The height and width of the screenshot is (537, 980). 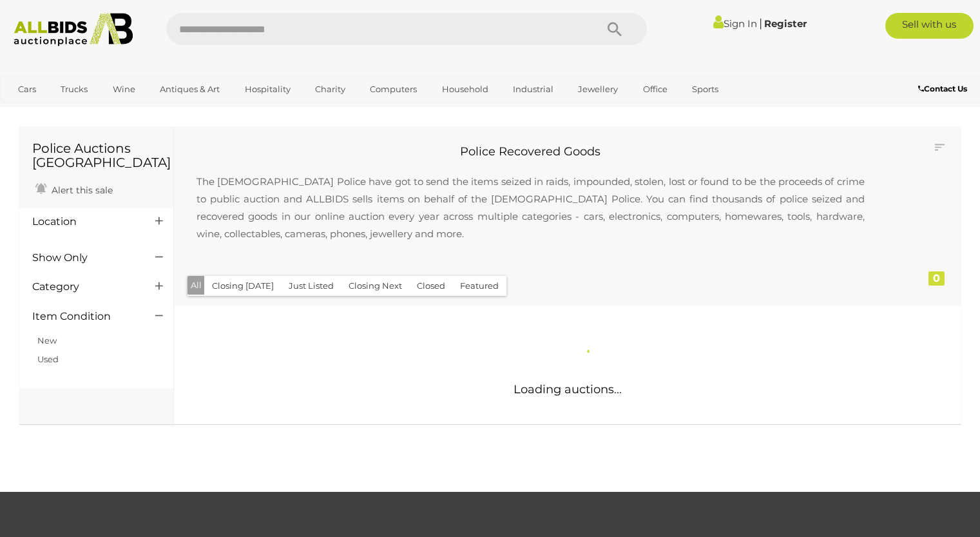 What do you see at coordinates (27, 89) in the screenshot?
I see `a: Cars` at bounding box center [27, 89].